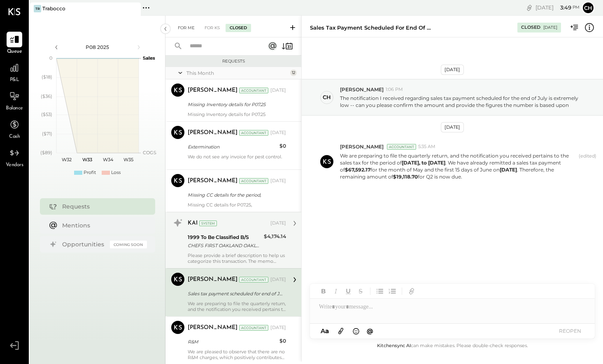 The image size is (603, 364). I want to click on span: 1:06 PM, so click(394, 90).